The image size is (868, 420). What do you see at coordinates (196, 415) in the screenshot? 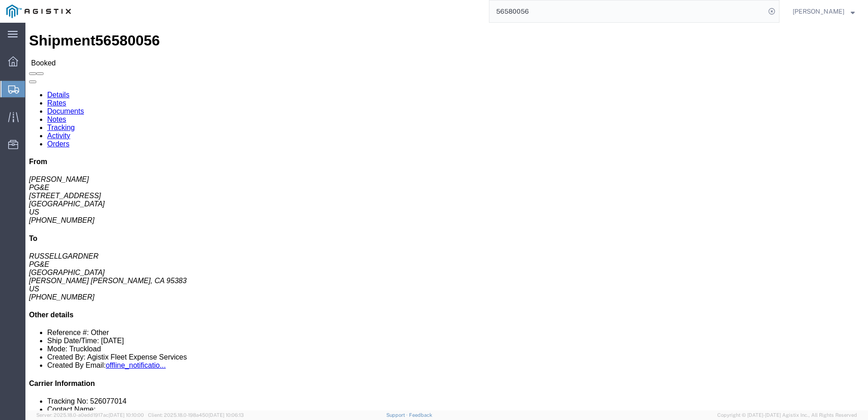
I see `span: Client: 2025.18.0-198a450` at bounding box center [196, 415].